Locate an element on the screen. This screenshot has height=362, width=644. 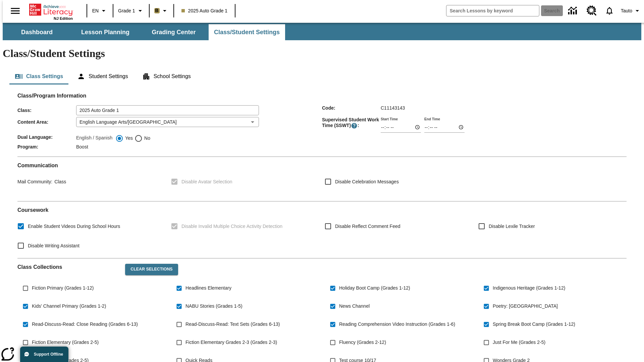
span: Content Area : is located at coordinates (47, 122).